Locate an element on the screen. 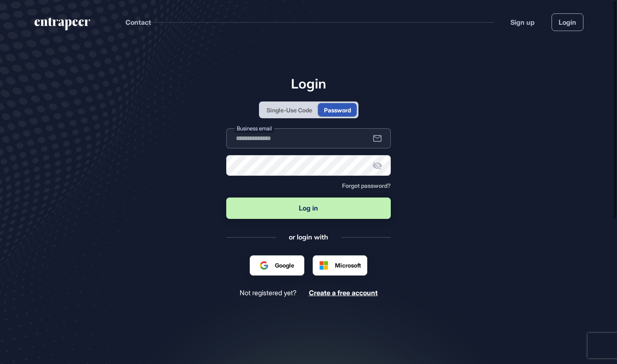 The height and width of the screenshot is (364, 617). a: Login is located at coordinates (567, 22).